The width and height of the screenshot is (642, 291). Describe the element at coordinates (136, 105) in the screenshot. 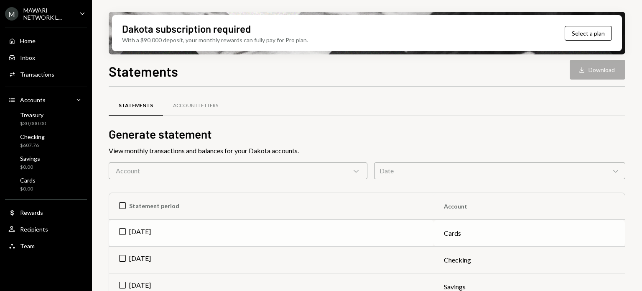

I see `div: Statements` at that location.